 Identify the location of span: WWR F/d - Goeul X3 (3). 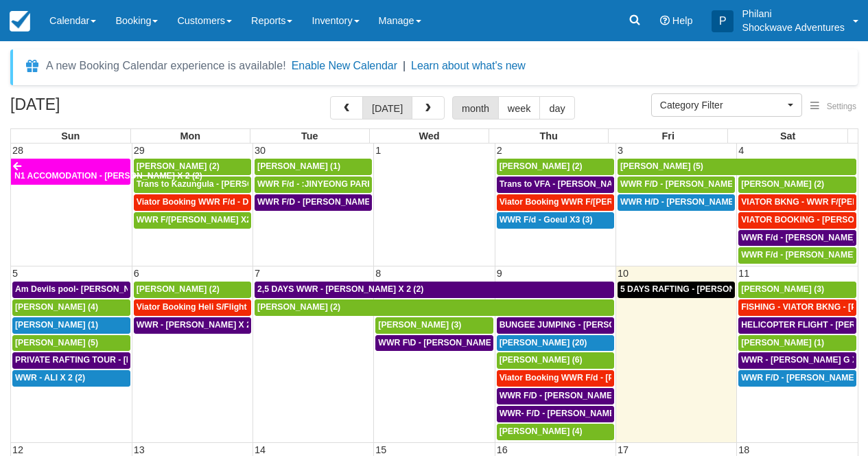
(547, 220).